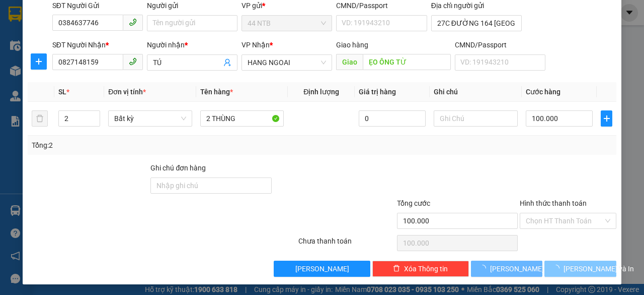  Describe the element at coordinates (396, 268) in the screenshot. I see `span: delete` at that location.